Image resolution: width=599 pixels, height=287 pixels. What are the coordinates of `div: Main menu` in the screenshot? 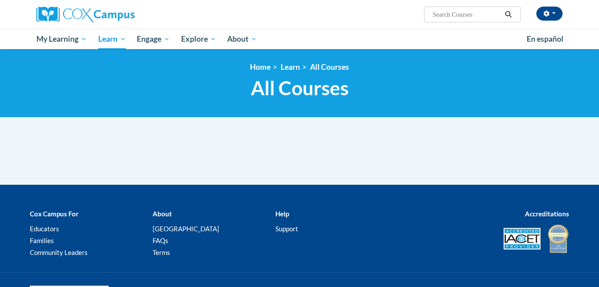 It's located at (299, 39).